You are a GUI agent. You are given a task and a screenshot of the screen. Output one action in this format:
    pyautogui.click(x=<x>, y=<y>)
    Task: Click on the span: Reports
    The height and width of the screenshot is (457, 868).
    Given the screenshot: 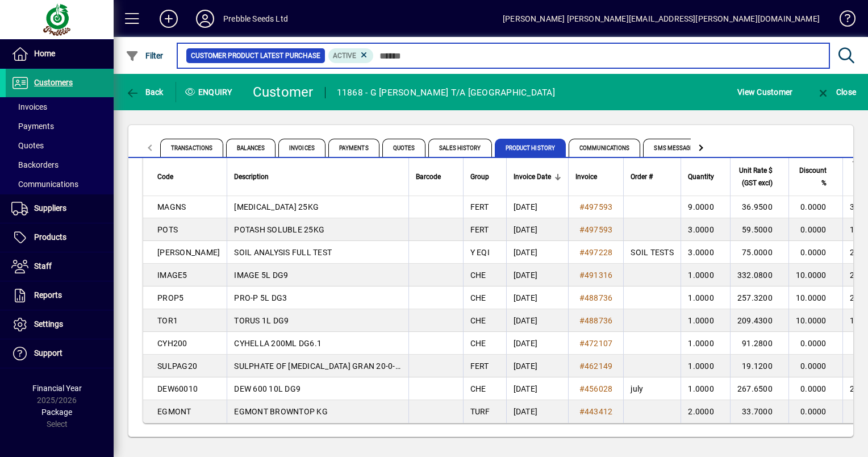 What is the action you would take?
    pyautogui.click(x=48, y=295)
    